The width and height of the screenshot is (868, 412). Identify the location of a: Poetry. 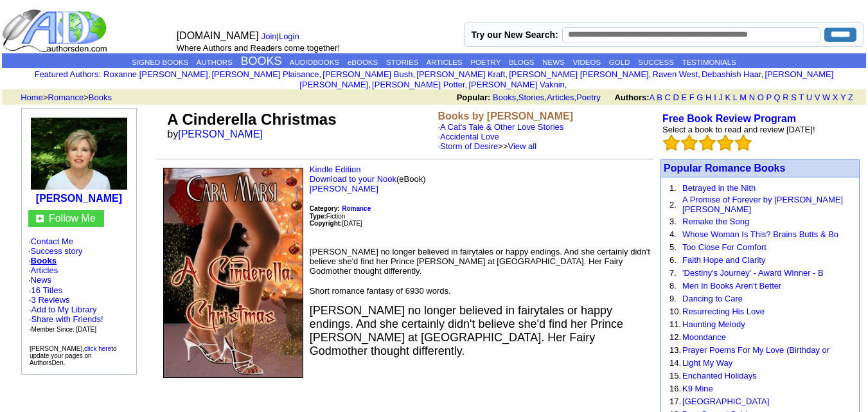
(589, 97).